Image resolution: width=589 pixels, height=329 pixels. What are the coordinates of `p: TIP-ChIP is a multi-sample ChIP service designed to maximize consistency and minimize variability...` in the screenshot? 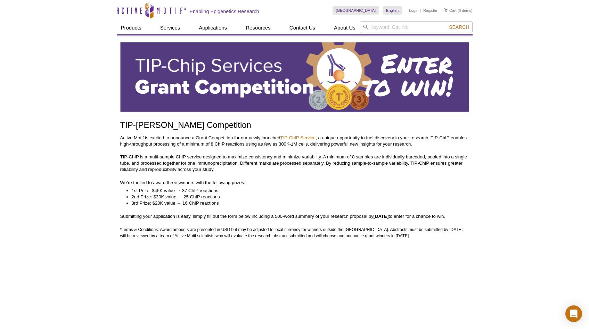 It's located at (295, 163).